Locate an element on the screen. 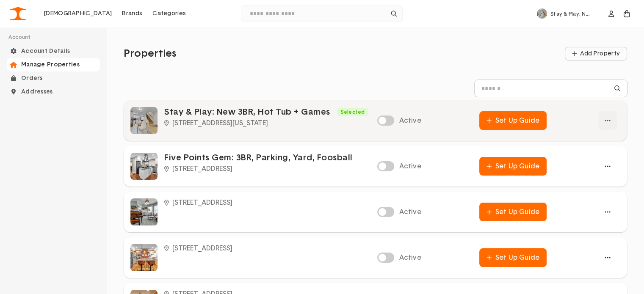 The image size is (644, 294). div: Manage Properties is located at coordinates (53, 65).